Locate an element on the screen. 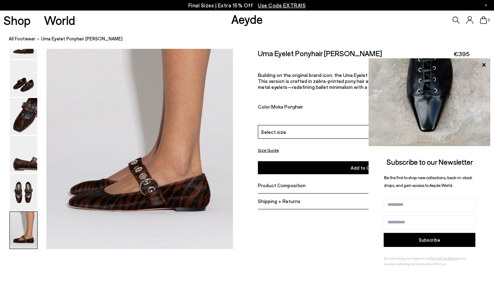 The image size is (494, 281). button: Add to Cart is located at coordinates (364, 168).